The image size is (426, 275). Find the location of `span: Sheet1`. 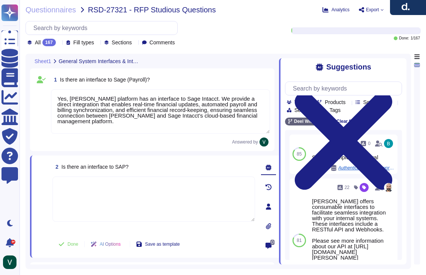

span: Sheet1 is located at coordinates (43, 61).